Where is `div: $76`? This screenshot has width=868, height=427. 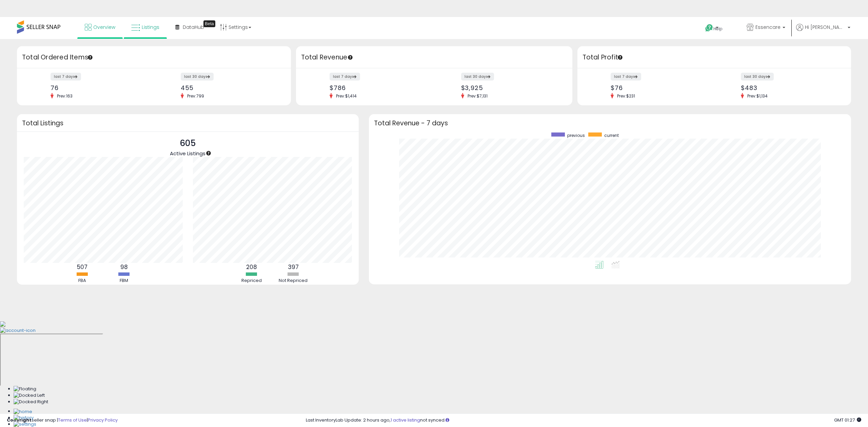
div: $76 is located at coordinates (660, 88).